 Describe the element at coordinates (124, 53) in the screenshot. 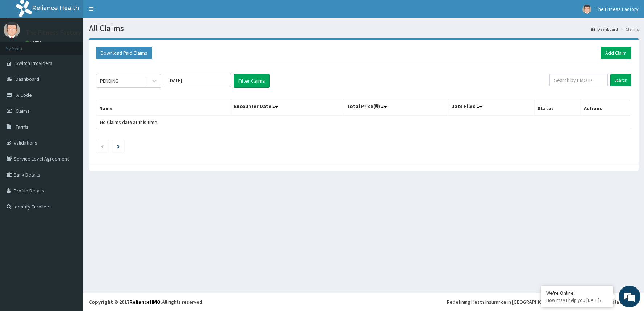

I see `button: Download Paid Claims` at that location.